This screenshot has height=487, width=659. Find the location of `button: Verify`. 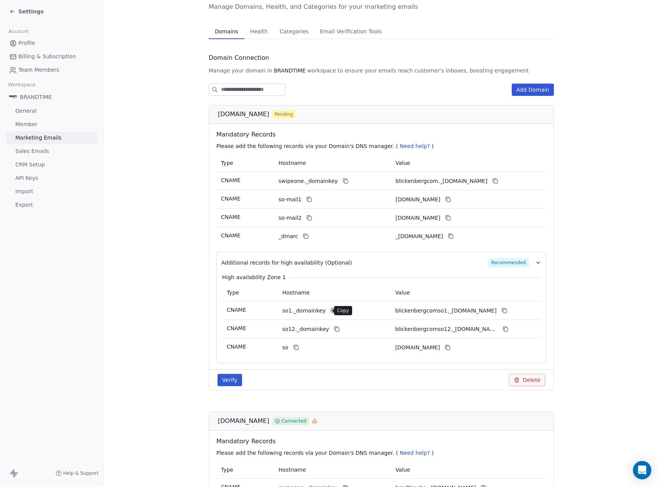

button: Verify is located at coordinates (230, 380).